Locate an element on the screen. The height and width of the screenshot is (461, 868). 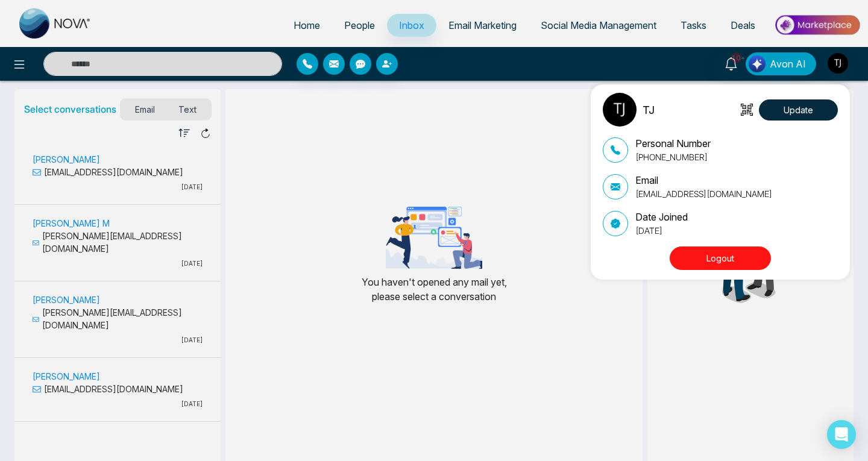
p: Personal Number is located at coordinates (672, 144).